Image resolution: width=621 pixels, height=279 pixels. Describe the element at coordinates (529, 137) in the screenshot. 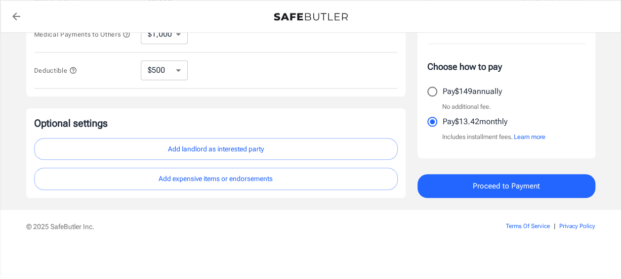

I see `button: Learn more` at that location.